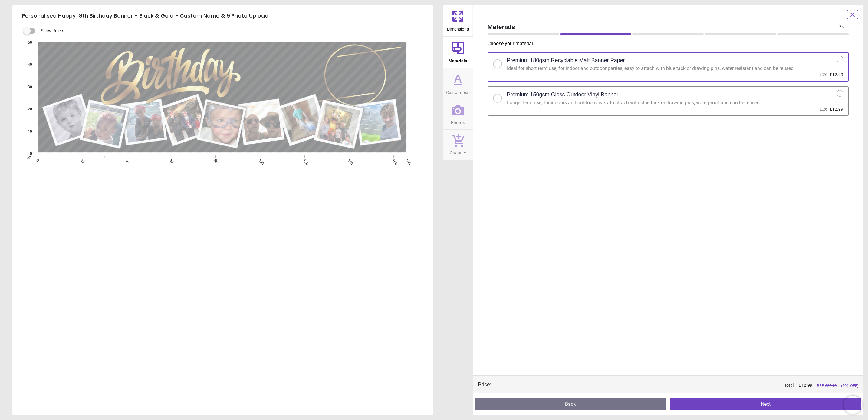 This screenshot has height=420, width=868. What do you see at coordinates (672, 103) in the screenshot?
I see `div: Longer term use, for indoors and outdoors, easy to attach with blue tack or drawing pins, waterpr...` at bounding box center [672, 103].